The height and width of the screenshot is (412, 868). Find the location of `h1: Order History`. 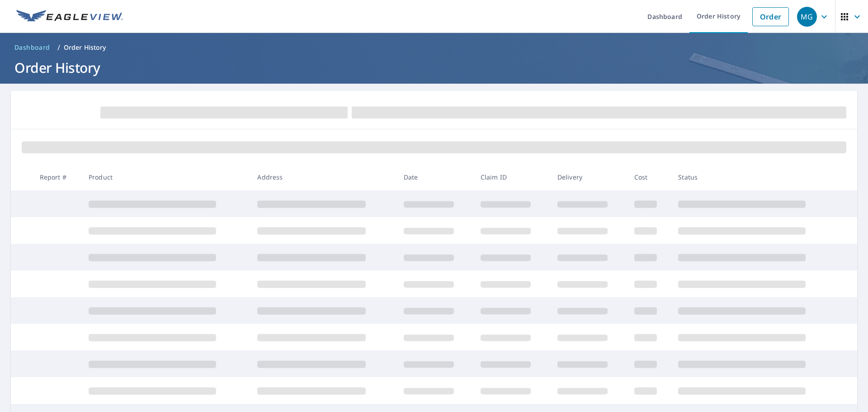

h1: Order History is located at coordinates (434, 67).